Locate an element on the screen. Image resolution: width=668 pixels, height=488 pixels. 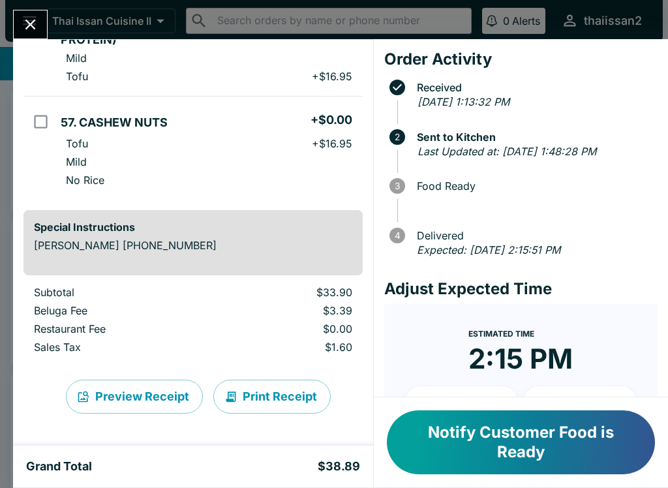
h5: + $0.00 is located at coordinates (332, 120).